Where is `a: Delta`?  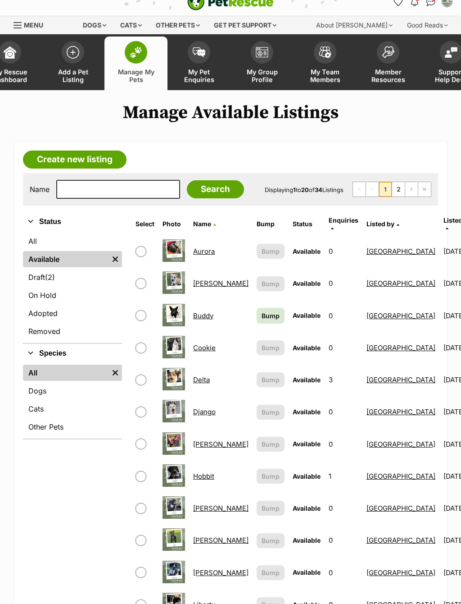 a: Delta is located at coordinates (201, 379).